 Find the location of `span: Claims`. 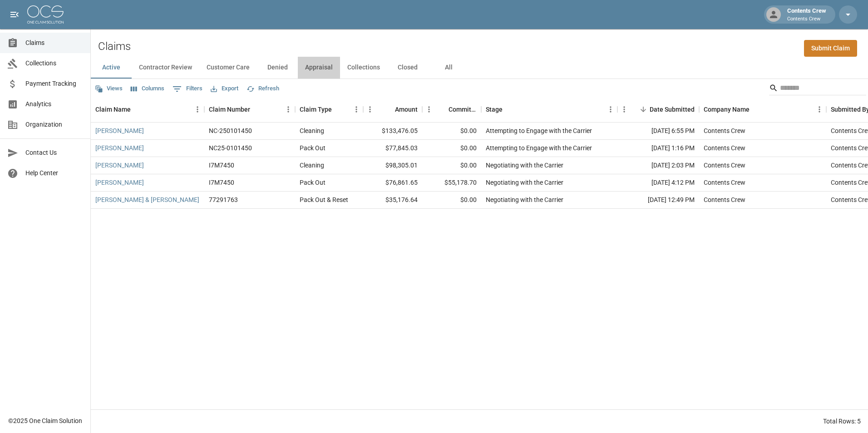

span: Claims is located at coordinates (54, 43).